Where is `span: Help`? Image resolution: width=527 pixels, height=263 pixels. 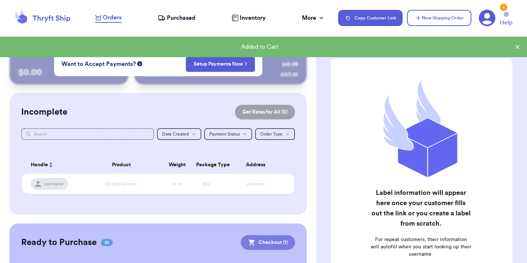 span: Help is located at coordinates (507, 23).